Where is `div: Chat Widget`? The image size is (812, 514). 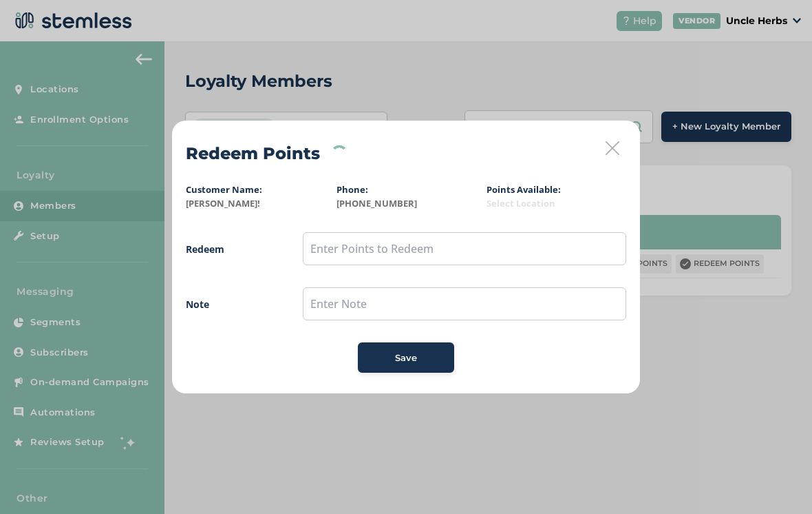 div: Chat Widget is located at coordinates (778, 480).